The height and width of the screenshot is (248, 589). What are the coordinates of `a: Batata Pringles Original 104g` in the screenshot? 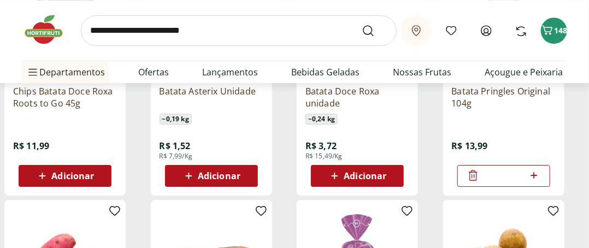 It's located at (504, 97).